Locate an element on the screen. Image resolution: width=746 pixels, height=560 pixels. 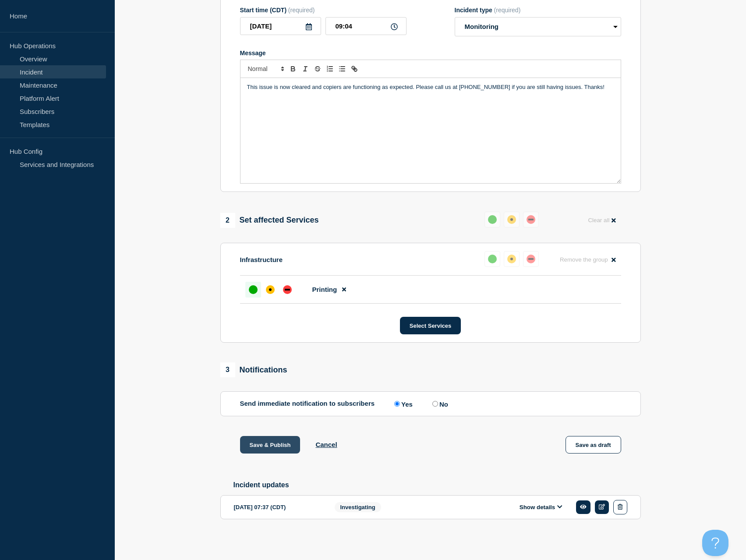
button: Toggle link is located at coordinates (354, 69).